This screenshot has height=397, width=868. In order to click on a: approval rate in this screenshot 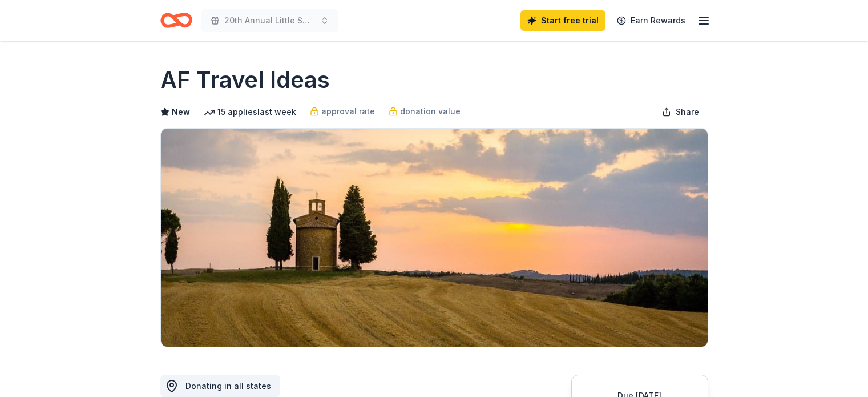, I will do `click(342, 111)`.